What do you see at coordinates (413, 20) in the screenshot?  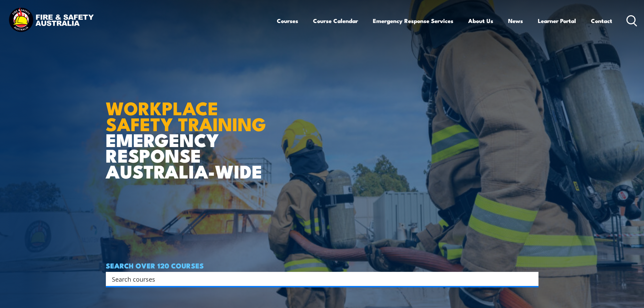 I see `a: Emergency Response Services` at bounding box center [413, 20].